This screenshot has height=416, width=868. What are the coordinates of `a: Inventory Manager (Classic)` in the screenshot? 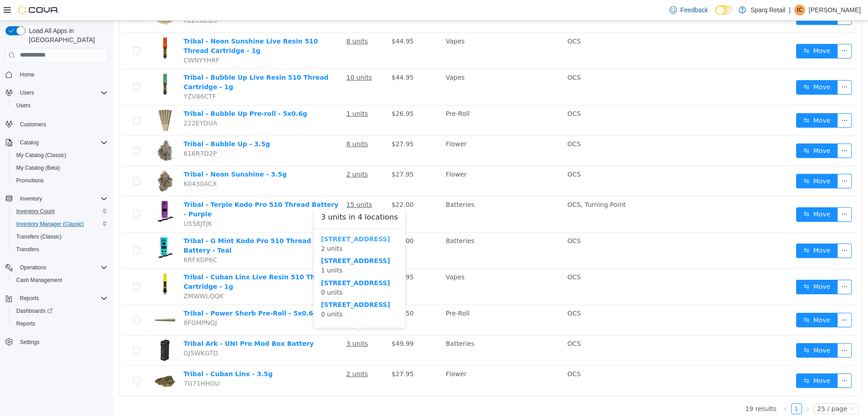 It's located at (50, 224).